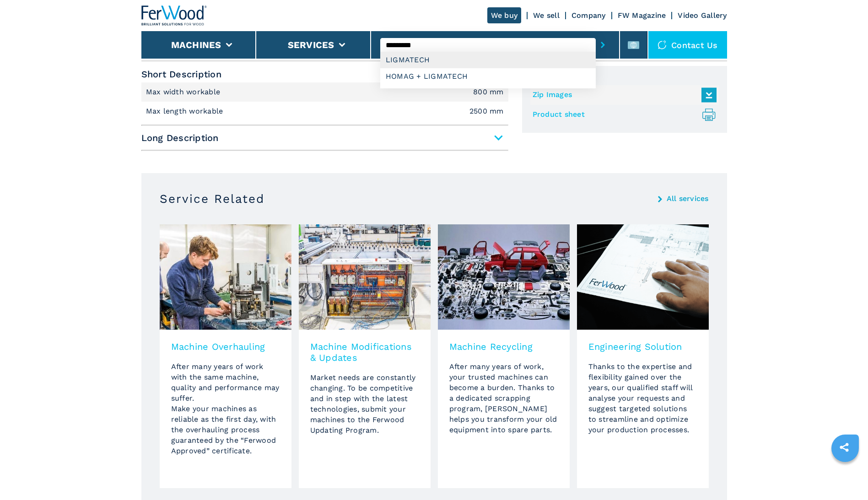 The image size is (868, 500). What do you see at coordinates (488, 92) in the screenshot?
I see `em: 800 mm` at bounding box center [488, 92].